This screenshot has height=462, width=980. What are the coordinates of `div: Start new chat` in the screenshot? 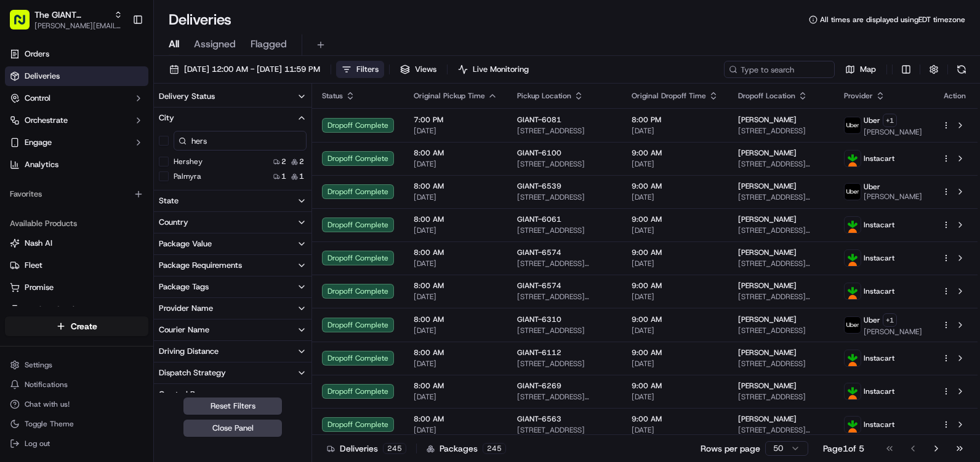 It's located at (122, 123).